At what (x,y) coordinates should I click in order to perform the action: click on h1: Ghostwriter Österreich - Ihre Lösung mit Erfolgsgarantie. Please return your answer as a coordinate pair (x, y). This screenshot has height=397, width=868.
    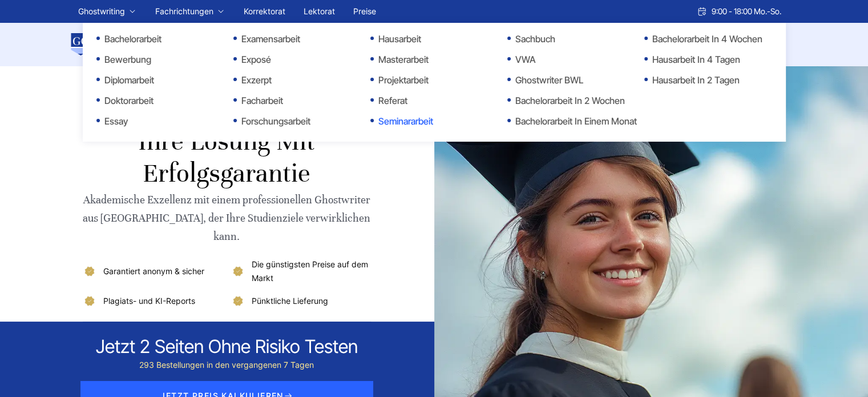
    Looking at the image, I should click on (226, 141).